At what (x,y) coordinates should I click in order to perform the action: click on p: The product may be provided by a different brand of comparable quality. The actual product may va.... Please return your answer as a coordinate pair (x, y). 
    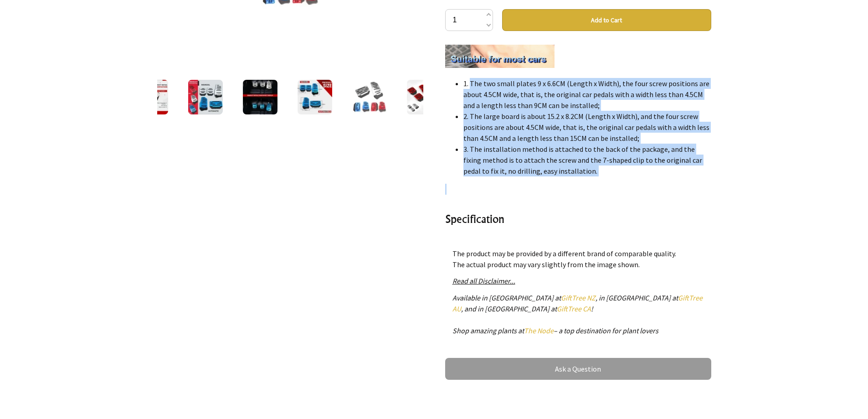
    Looking at the image, I should click on (578, 259).